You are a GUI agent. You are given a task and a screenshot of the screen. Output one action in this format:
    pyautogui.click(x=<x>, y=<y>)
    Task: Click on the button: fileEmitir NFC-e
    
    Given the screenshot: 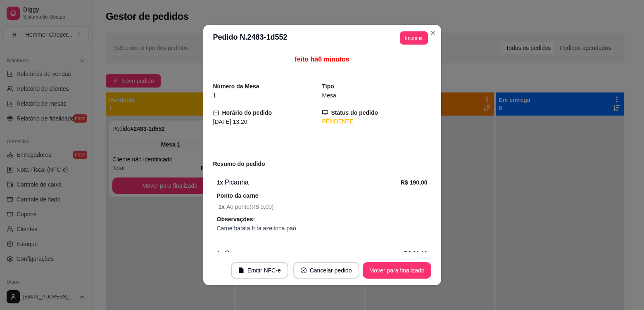 What is the action you would take?
    pyautogui.click(x=260, y=270)
    